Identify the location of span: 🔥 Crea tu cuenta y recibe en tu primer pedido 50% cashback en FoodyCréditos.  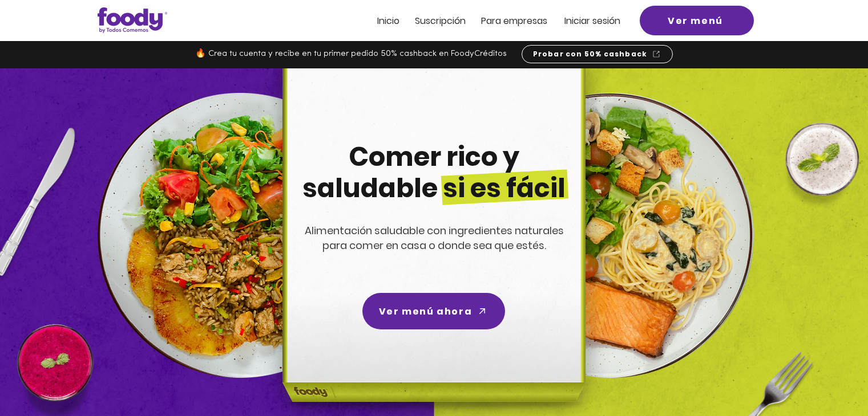
(351, 54).